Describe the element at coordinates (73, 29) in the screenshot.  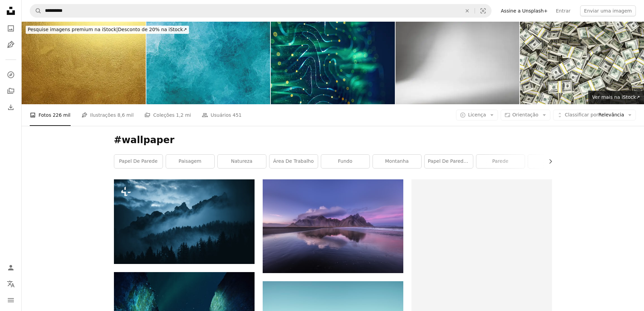
I see `span: Pesquise imagens premium na iStock |` at that location.